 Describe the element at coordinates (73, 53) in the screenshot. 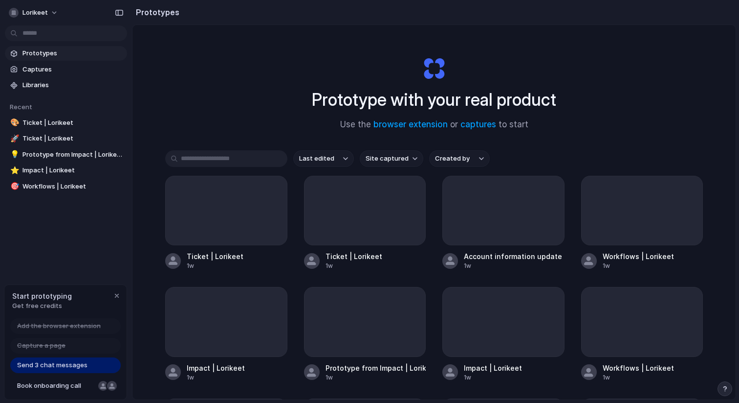

I see `span: Prototypes` at that location.